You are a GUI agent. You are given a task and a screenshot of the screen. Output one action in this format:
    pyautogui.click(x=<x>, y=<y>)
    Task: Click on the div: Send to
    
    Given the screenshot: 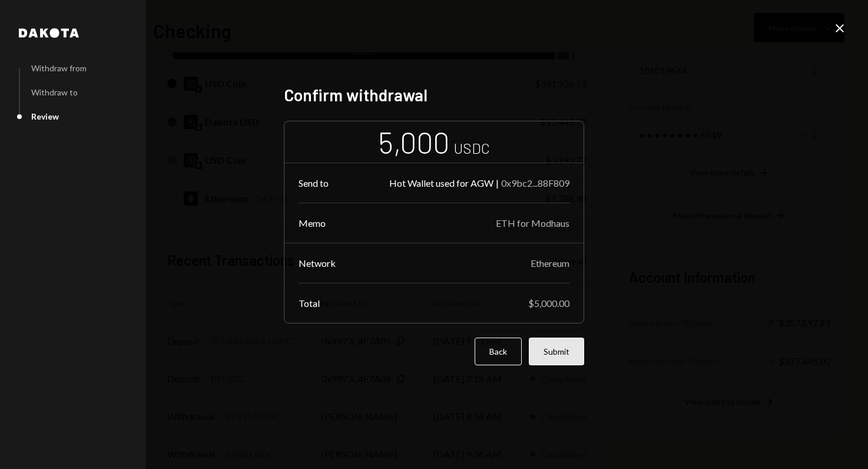 What is the action you would take?
    pyautogui.click(x=313, y=183)
    